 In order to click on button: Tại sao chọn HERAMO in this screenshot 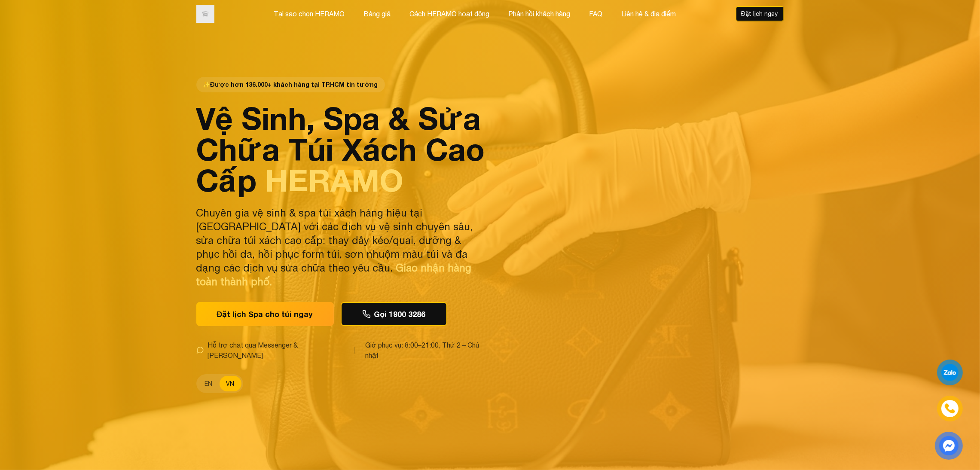, I will do `click(309, 14)`.